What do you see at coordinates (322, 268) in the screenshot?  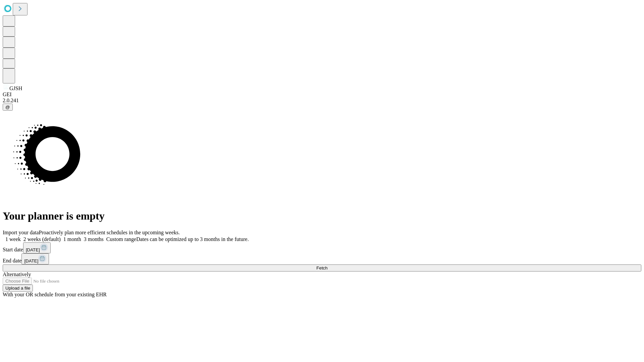 I see `button: Fetch` at bounding box center [322, 268].